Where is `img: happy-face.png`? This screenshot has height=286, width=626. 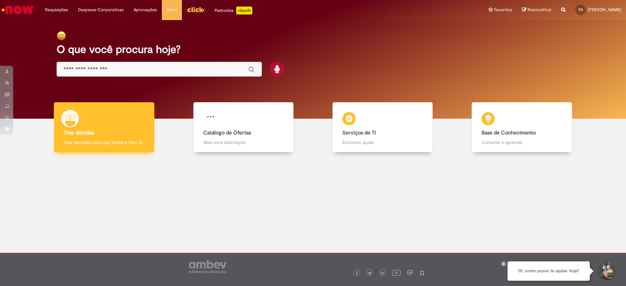
img: happy-face.png is located at coordinates (61, 36).